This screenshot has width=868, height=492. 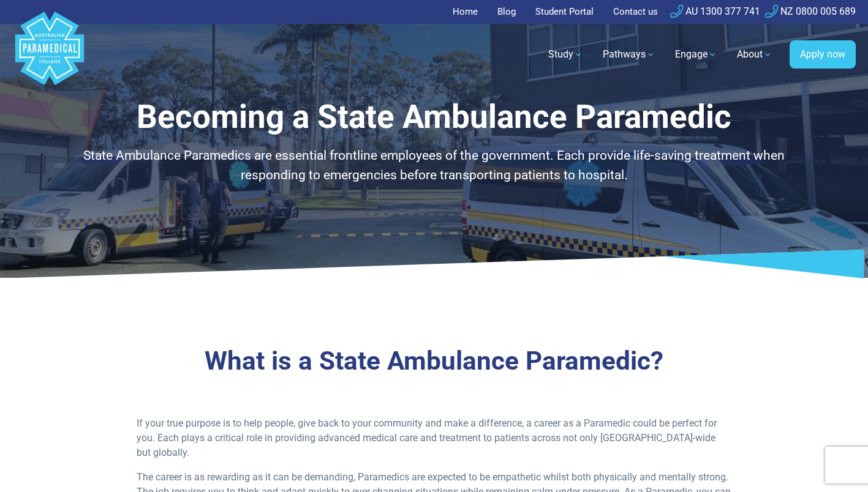 What do you see at coordinates (434, 165) in the screenshot?
I see `p: State Ambulance Paramedics are essential frontline employees of the government. Each provide life...` at bounding box center [434, 165].